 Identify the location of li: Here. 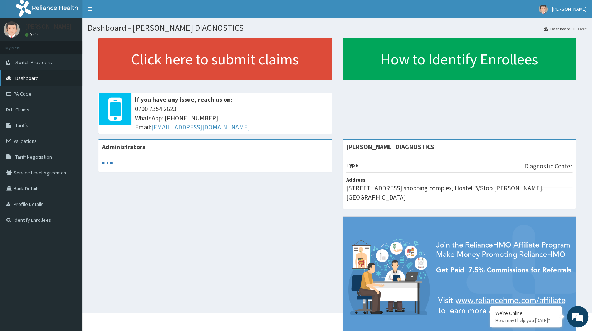
(579, 29).